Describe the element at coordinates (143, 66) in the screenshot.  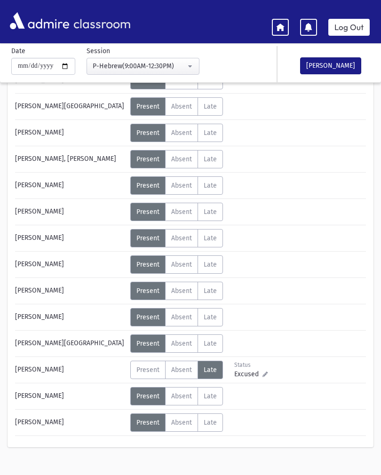
I see `button: P-Hebrew(9:00AM-12:30PM)` at that location.